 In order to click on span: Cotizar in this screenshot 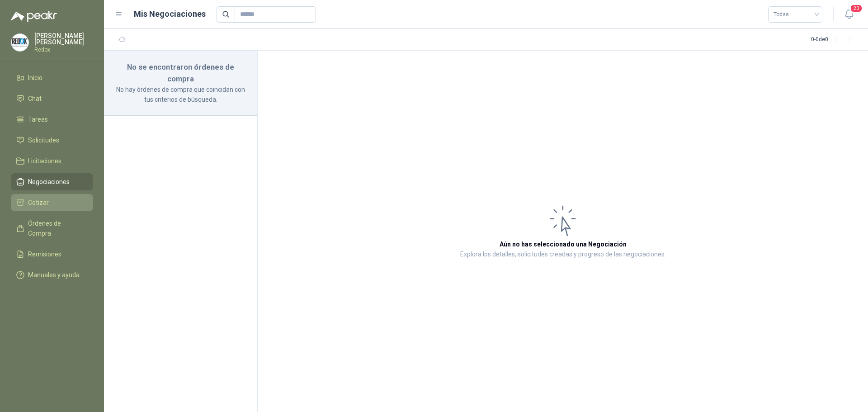, I will do `click(39, 202)`.